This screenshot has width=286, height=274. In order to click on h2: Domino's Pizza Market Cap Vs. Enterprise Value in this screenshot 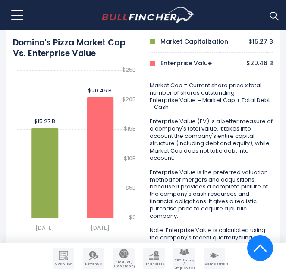, I will do `click(75, 48)`.